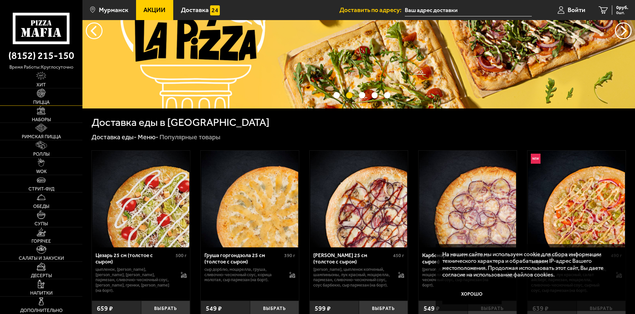 This screenshot has width=635, height=314. What do you see at coordinates (468, 10) in the screenshot?
I see `input: Ваш адрес доставки` at bounding box center [468, 10].